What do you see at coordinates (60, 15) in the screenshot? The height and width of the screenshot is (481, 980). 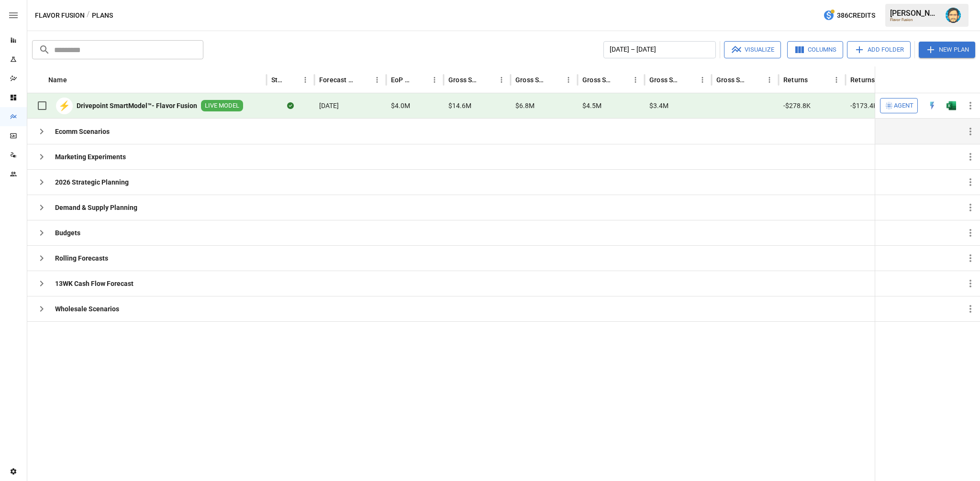 I see `button: Flavor Fusion` at bounding box center [60, 15].